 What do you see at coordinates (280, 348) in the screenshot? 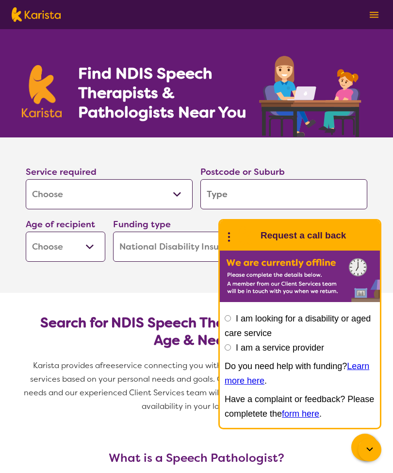
I see `label: I am a service provider` at bounding box center [280, 348].